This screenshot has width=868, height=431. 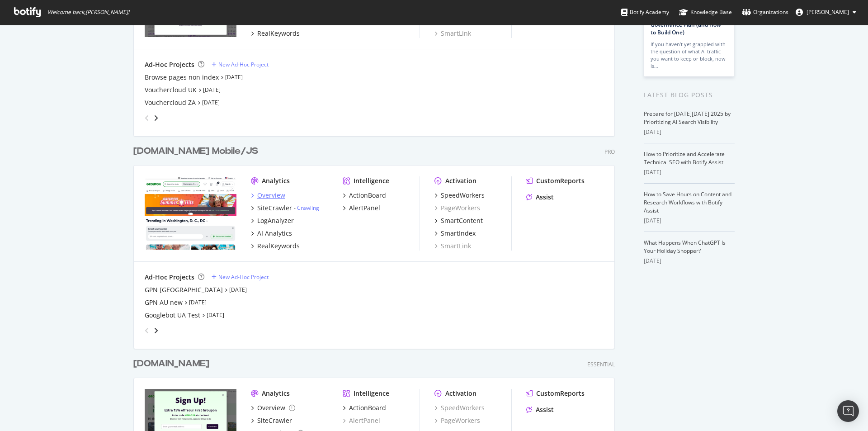 What do you see at coordinates (170, 90) in the screenshot?
I see `a: Vouchercloud UK` at bounding box center [170, 90].